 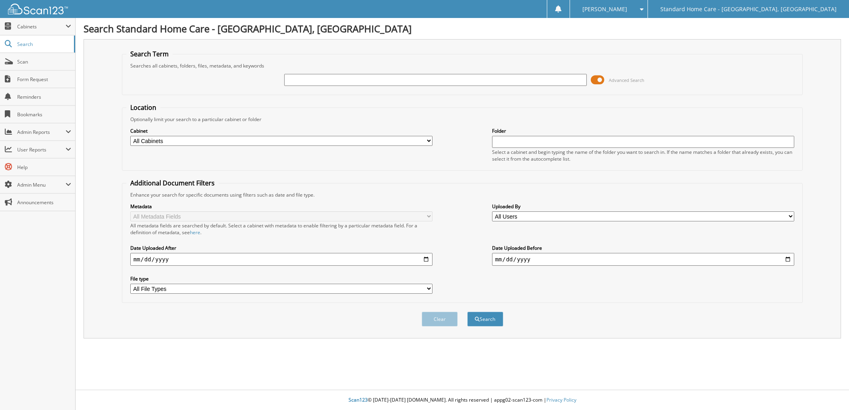 What do you see at coordinates (44, 202) in the screenshot?
I see `span: Announcements` at bounding box center [44, 202].